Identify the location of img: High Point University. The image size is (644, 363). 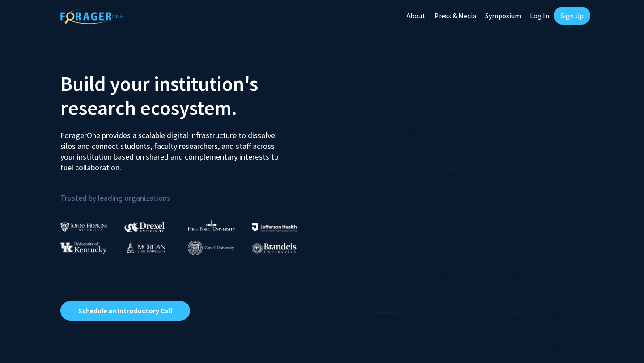
(212, 226).